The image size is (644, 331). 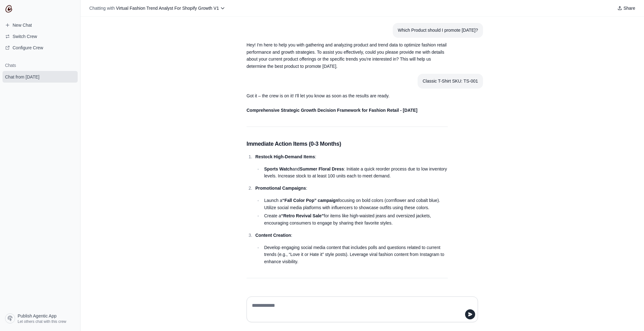 What do you see at coordinates (40, 48) in the screenshot?
I see `a: Configure Crew` at bounding box center [40, 48].